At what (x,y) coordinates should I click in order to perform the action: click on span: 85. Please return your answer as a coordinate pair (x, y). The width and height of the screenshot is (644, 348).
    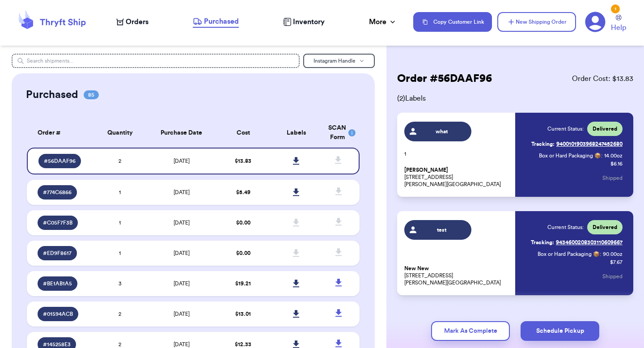
    Looking at the image, I should click on (91, 95).